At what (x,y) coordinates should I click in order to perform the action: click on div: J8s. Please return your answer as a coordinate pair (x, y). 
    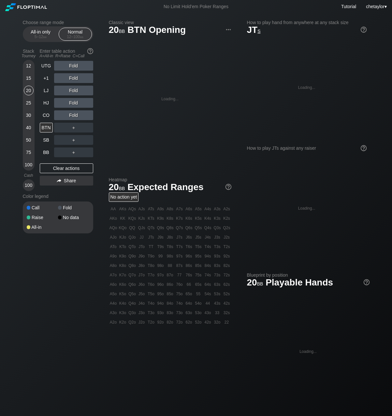
    Looking at the image, I should click on (170, 237).